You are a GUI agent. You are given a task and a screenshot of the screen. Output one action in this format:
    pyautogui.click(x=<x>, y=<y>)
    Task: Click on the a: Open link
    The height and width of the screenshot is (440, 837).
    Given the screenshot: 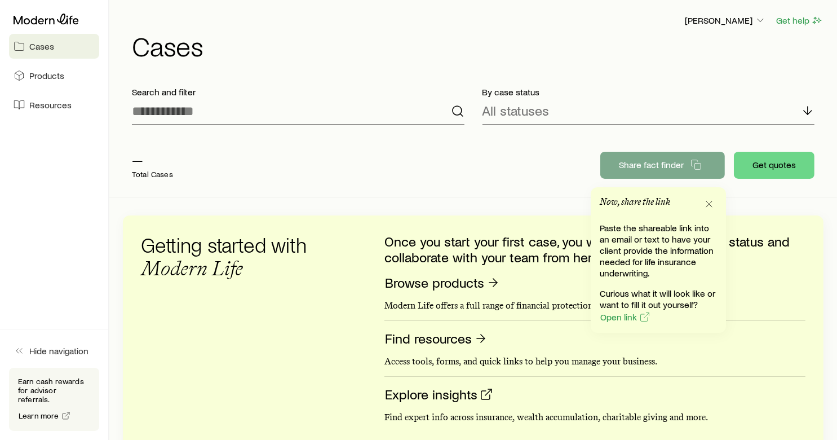 What is the action you would take?
    pyautogui.click(x=625, y=316)
    